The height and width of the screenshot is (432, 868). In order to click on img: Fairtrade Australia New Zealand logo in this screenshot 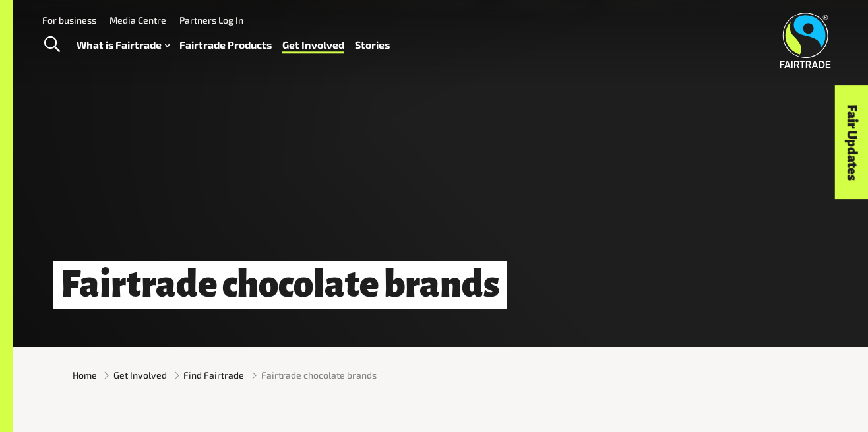, I will do `click(805, 40)`.